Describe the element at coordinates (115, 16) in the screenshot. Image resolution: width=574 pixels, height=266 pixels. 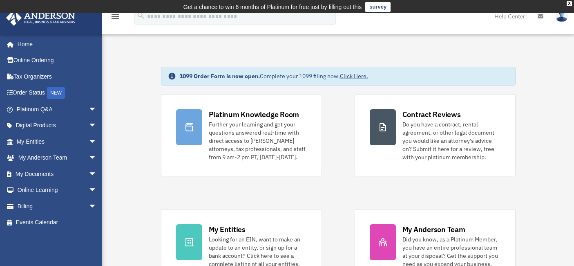
I see `i: menu` at that location.